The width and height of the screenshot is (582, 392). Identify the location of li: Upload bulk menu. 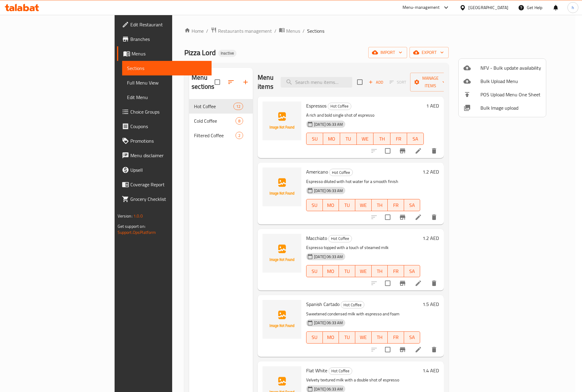
(502, 81).